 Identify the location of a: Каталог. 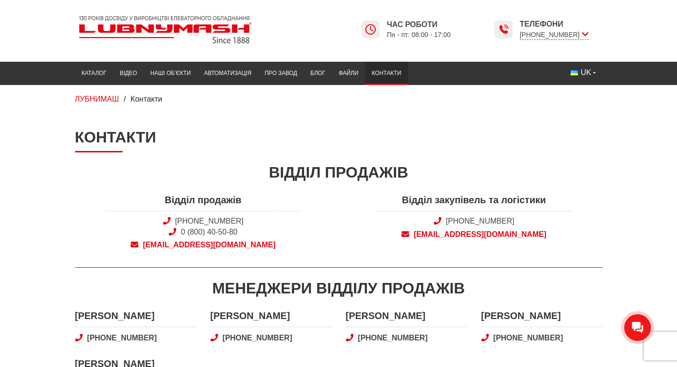
(94, 73).